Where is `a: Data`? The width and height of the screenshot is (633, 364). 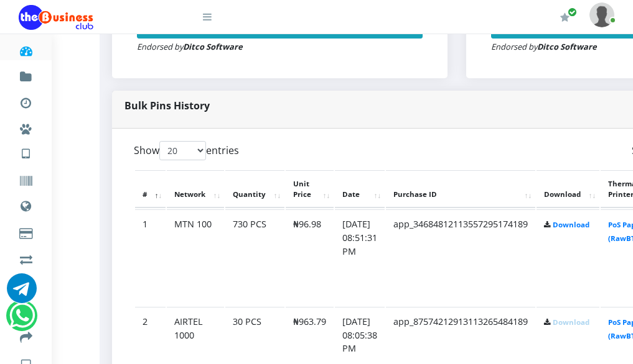
a: Data is located at coordinates (26, 204).